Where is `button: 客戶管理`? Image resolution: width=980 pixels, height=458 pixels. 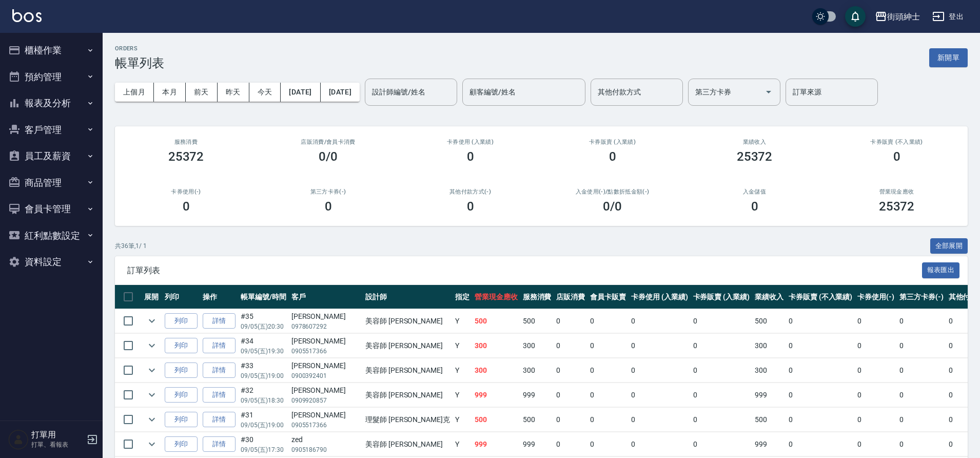 button: 客戶管理 is located at coordinates (52, 130).